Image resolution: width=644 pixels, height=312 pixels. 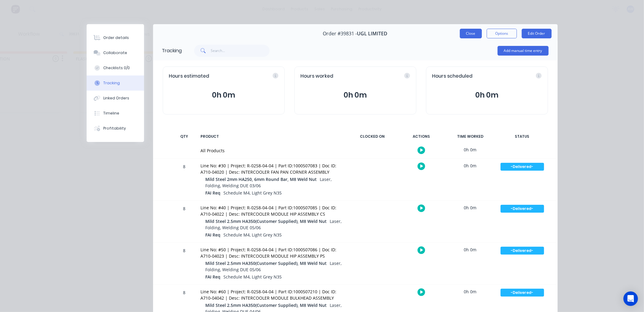 I want to click on div: PRODUCT, so click(x=272, y=136).